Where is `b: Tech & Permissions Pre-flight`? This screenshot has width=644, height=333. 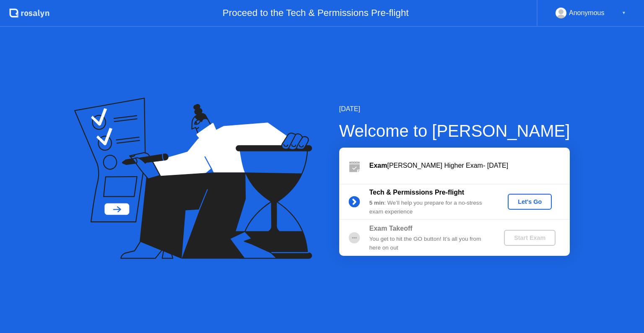
b: Tech & Permissions Pre-flight is located at coordinates (417, 192).